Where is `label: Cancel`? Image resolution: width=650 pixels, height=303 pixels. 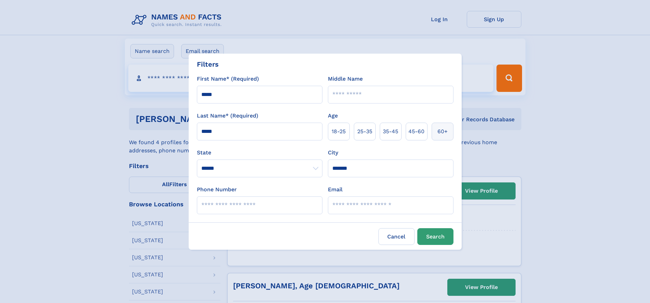
label: Cancel is located at coordinates (397, 236).